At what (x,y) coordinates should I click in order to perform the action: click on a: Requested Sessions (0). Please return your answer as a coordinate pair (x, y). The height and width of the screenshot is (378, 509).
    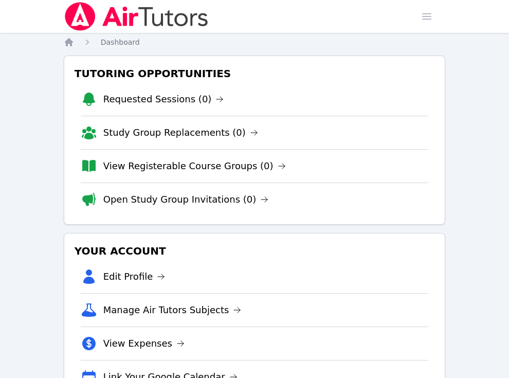
    Looking at the image, I should click on (163, 99).